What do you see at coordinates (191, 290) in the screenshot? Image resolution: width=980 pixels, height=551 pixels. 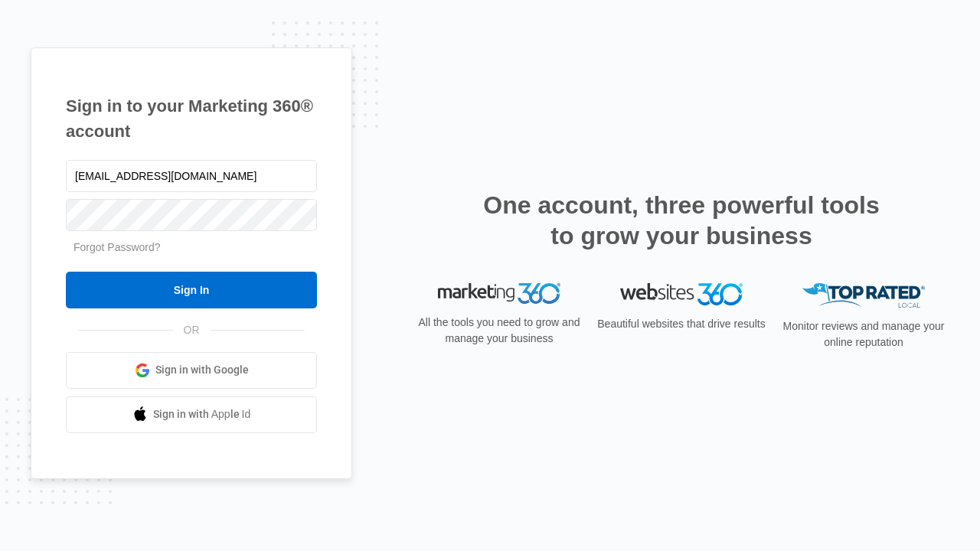 I see `input: Sign In` at bounding box center [191, 290].